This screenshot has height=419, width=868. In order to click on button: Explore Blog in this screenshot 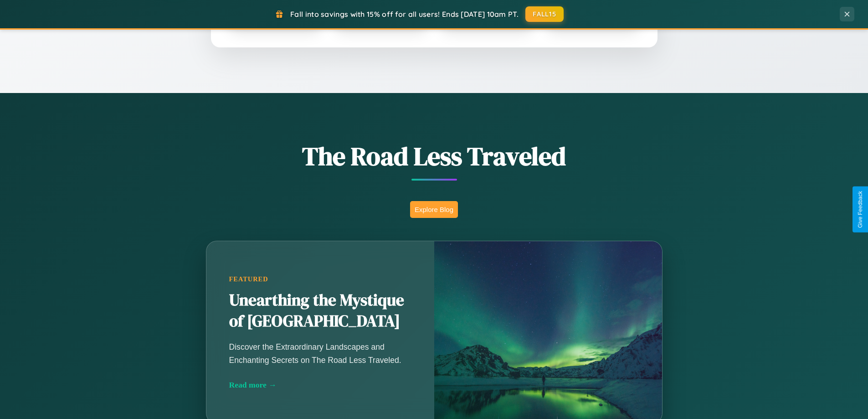, I will do `click(434, 210)`.